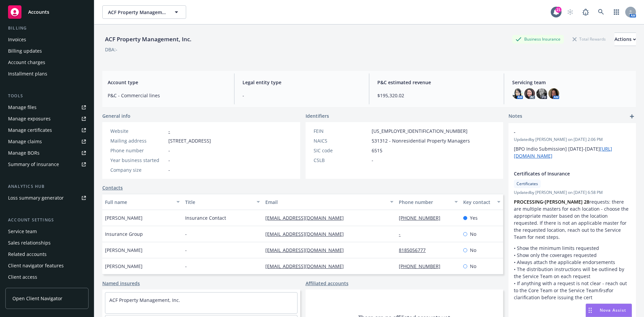 The height and width of the screenshot is (317, 644). Describe the element at coordinates (625, 39) in the screenshot. I see `button: Actions` at that location.